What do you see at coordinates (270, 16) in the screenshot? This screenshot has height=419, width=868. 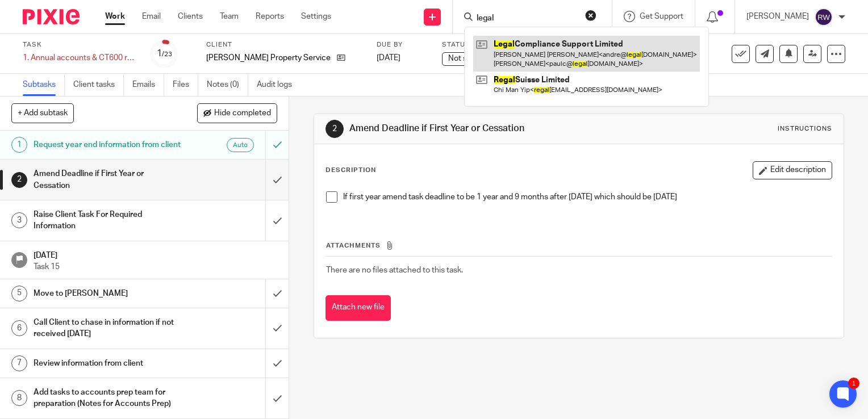 I see `a: Reports` at bounding box center [270, 16].